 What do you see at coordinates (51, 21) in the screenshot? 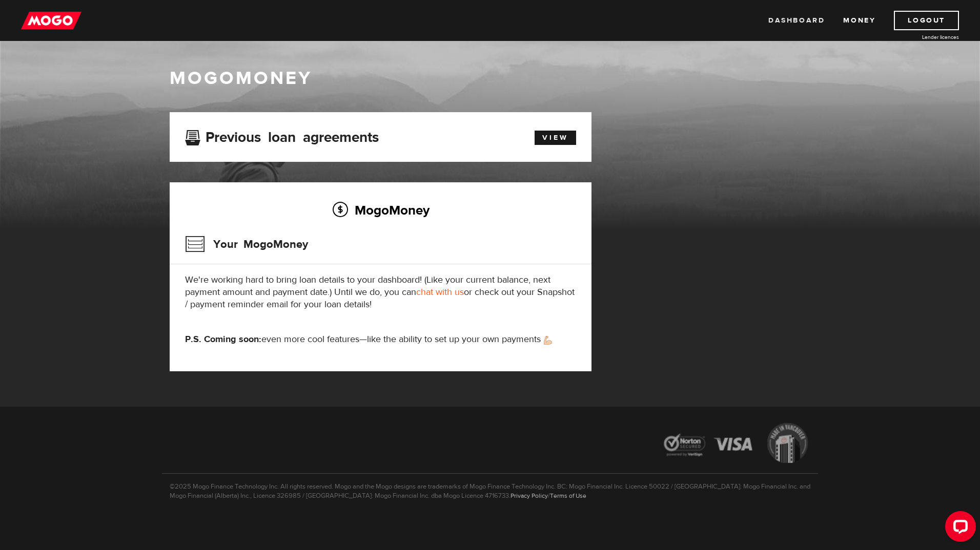
I see `img: mogo_logo-11ee424be714fa7cbb0f0f49df9e16ec.png` at bounding box center [51, 21].